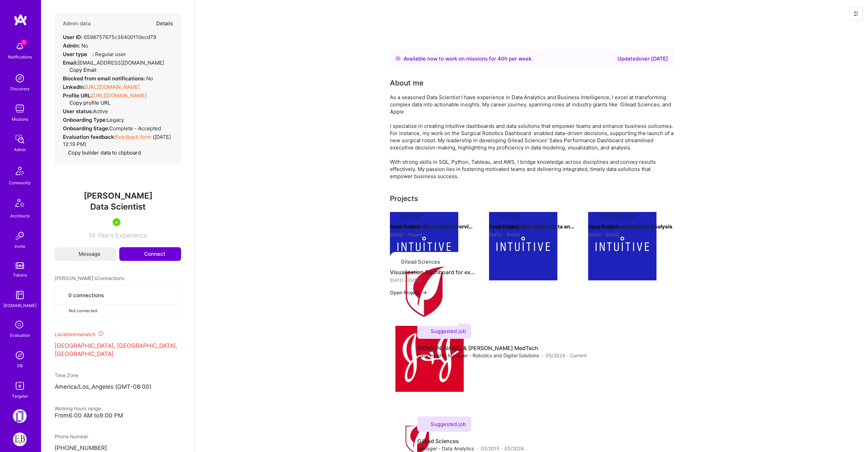 The image size is (868, 452). Describe the element at coordinates (433, 227) in the screenshot. I see `h4: Surgical Robotic market Overview` at that location.